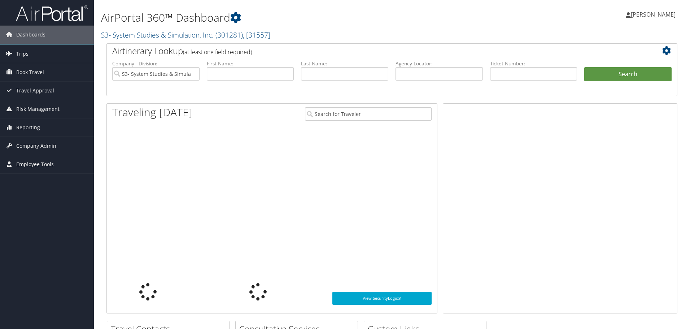 This screenshot has height=329, width=690. I want to click on input: Search for Traveler, so click(368, 114).